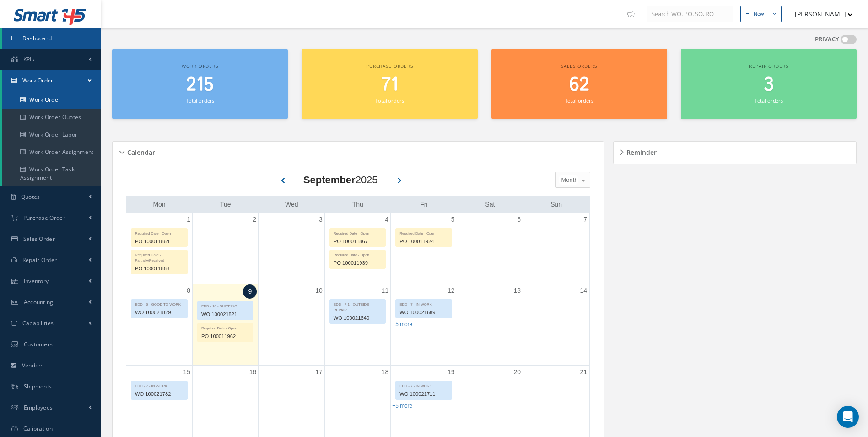 Image resolution: width=868 pixels, height=437 pixels. I want to click on div: Required Date - Partially/Received, so click(159, 257).